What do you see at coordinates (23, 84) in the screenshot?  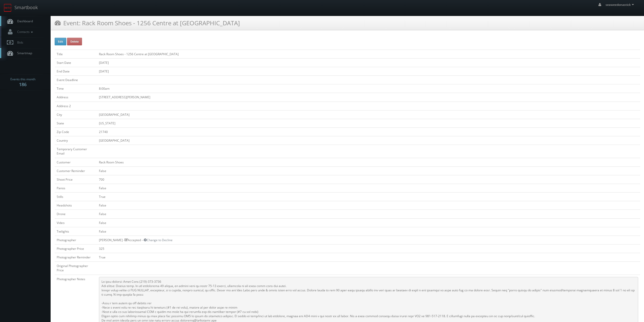 I see `strong: 186` at bounding box center [23, 84].